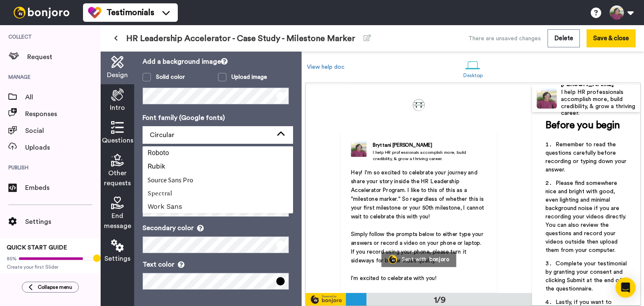  I want to click on span: Create your first Slider, so click(50, 267).